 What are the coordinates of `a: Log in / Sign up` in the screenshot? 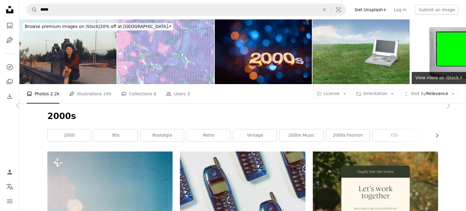 It's located at (10, 172).